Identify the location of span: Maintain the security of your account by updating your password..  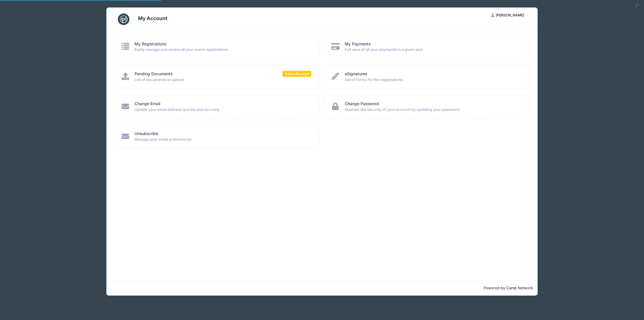
(433, 110).